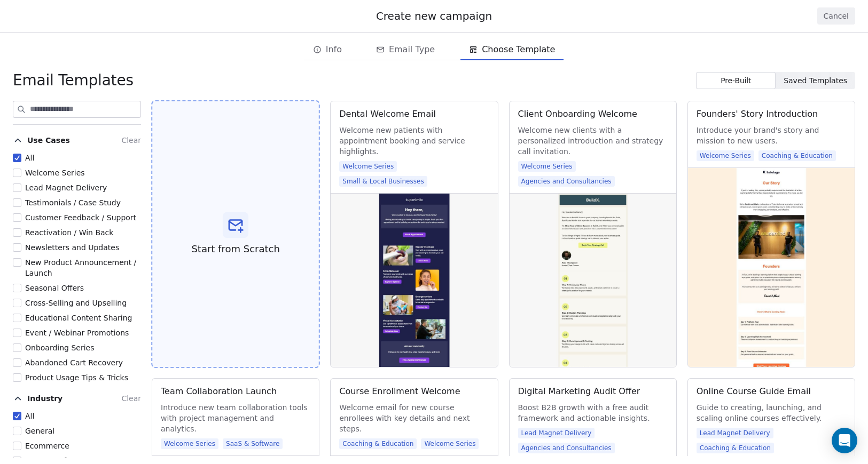  I want to click on span: Saved Templates, so click(815, 80).